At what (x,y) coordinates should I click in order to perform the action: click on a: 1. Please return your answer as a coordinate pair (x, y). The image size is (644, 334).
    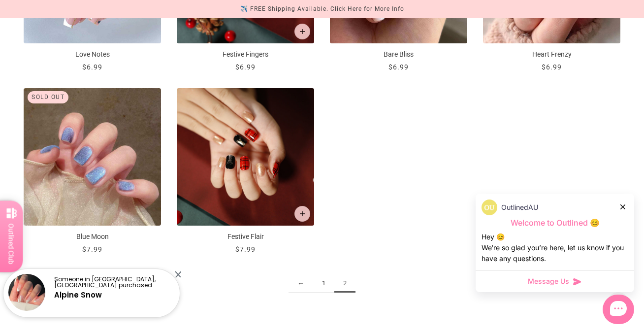
    Looking at the image, I should click on (323, 283).